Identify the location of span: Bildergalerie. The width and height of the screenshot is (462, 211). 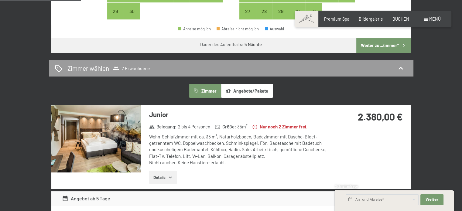
(371, 19).